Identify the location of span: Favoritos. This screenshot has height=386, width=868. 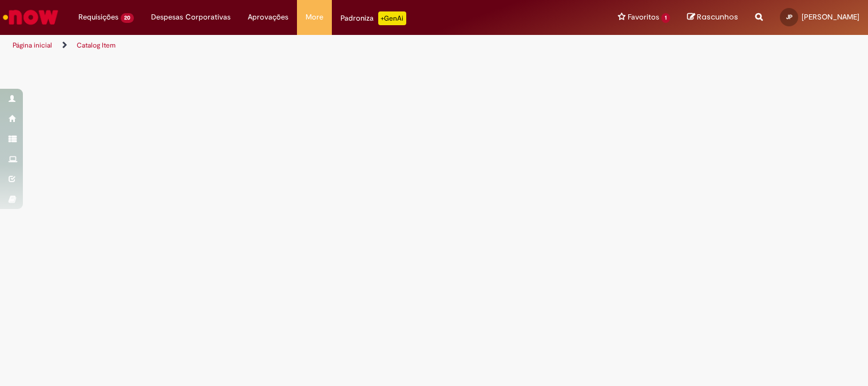
(643, 17).